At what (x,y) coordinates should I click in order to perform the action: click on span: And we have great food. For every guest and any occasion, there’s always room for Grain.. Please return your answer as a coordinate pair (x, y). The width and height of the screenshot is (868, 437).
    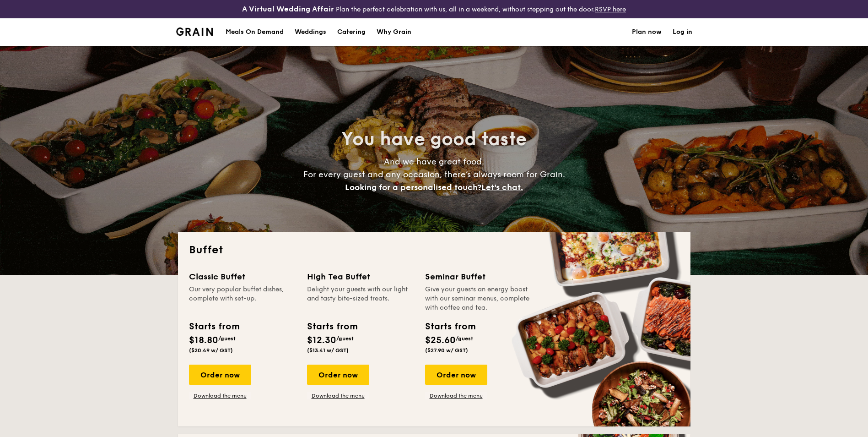
    Looking at the image, I should click on (434, 174).